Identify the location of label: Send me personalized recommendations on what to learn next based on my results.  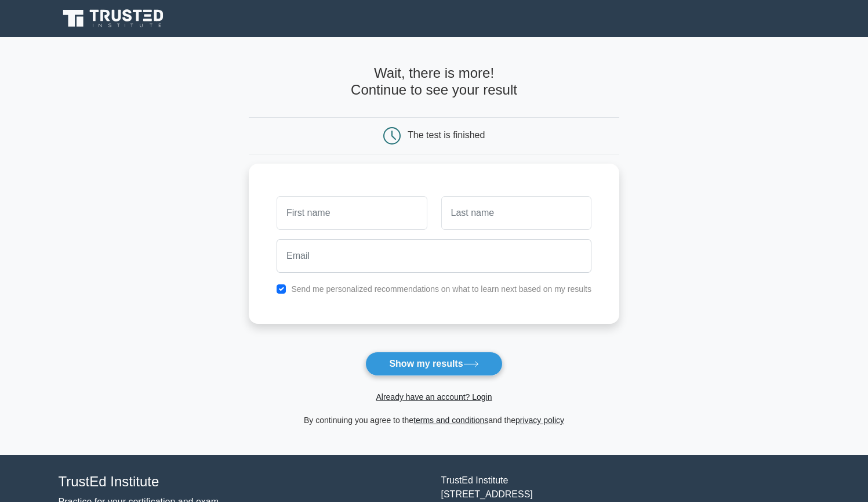
(441, 288).